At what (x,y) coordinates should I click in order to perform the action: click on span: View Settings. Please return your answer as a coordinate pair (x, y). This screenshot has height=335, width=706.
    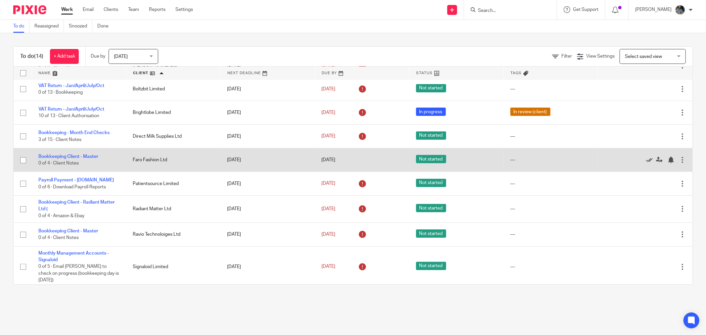
    Looking at the image, I should click on (600, 56).